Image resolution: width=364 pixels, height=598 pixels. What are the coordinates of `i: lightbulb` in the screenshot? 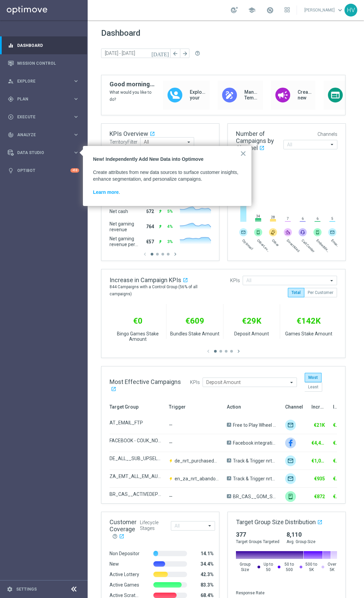 It's located at (11, 170).